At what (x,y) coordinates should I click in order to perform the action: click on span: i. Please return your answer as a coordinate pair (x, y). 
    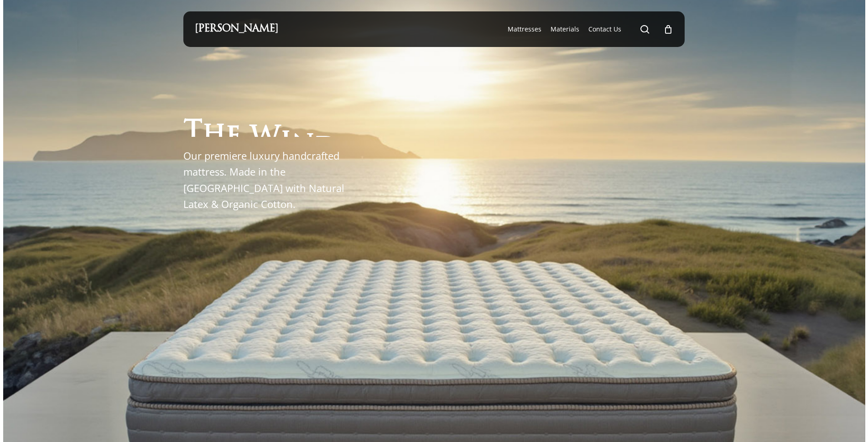
    Looking at the image, I should click on (286, 142).